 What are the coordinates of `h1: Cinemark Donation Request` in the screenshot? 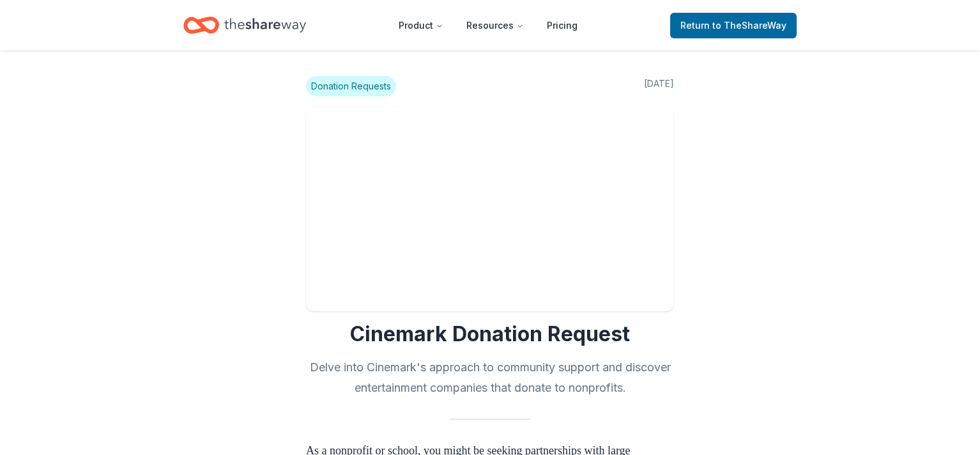 It's located at (490, 334).